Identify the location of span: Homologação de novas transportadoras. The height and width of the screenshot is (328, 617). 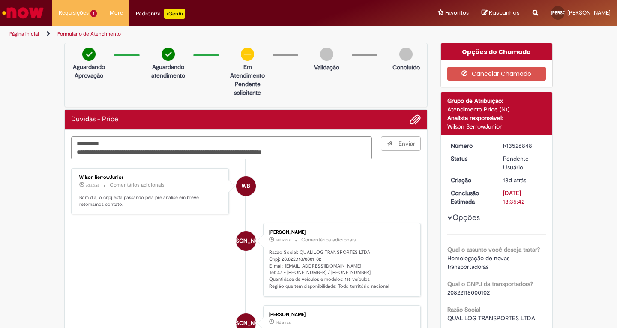
(479, 262).